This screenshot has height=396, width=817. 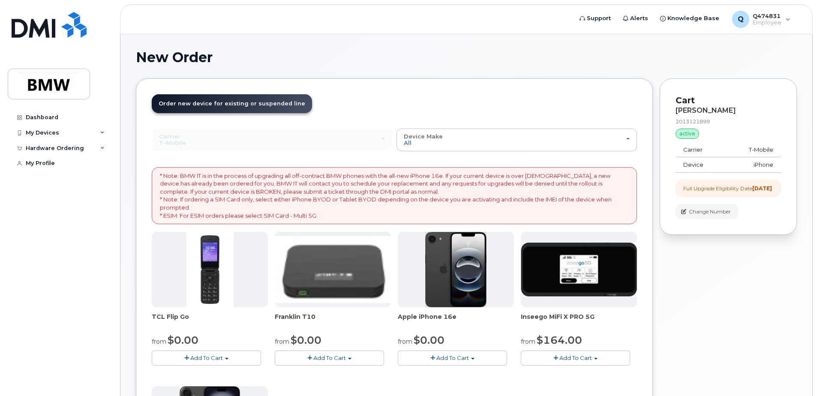 I want to click on button: Device Make All, so click(x=517, y=140).